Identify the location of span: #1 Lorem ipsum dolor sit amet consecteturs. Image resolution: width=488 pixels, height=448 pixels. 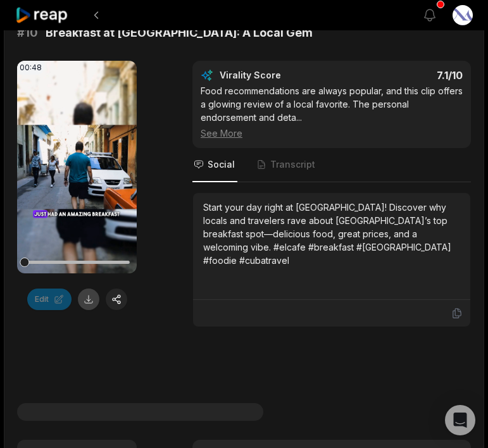
(140, 412).